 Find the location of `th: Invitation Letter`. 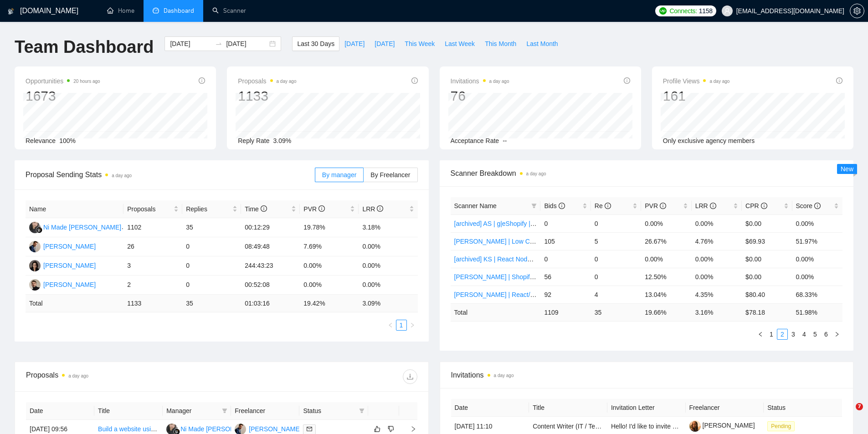

th: Invitation Letter is located at coordinates (647, 407).